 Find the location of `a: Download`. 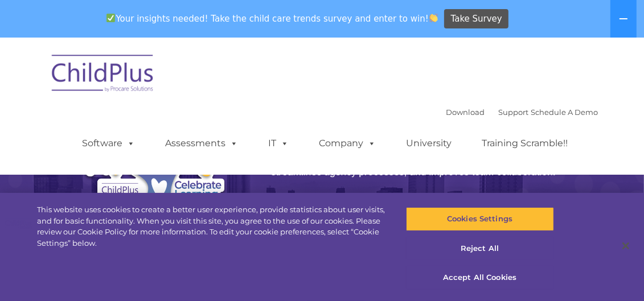

a: Download is located at coordinates (466, 112).